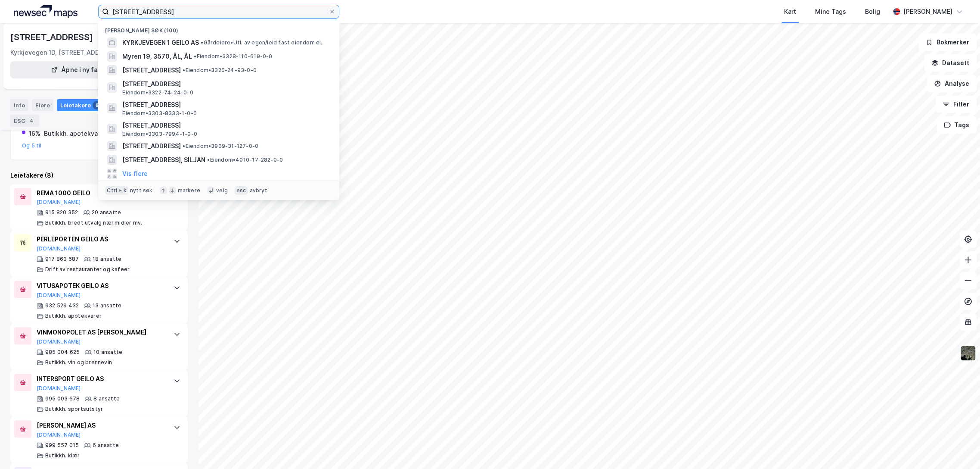 This screenshot has width=980, height=469. Describe the element at coordinates (19, 105) in the screenshot. I see `div: Info` at that location.